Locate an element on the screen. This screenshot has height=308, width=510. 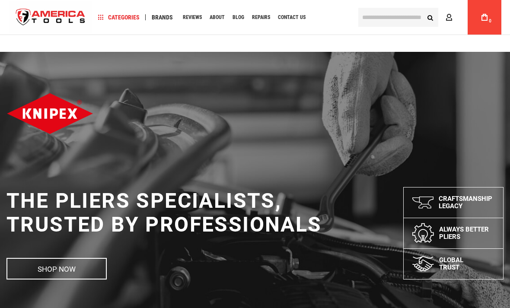
button: Search is located at coordinates (430, 17).